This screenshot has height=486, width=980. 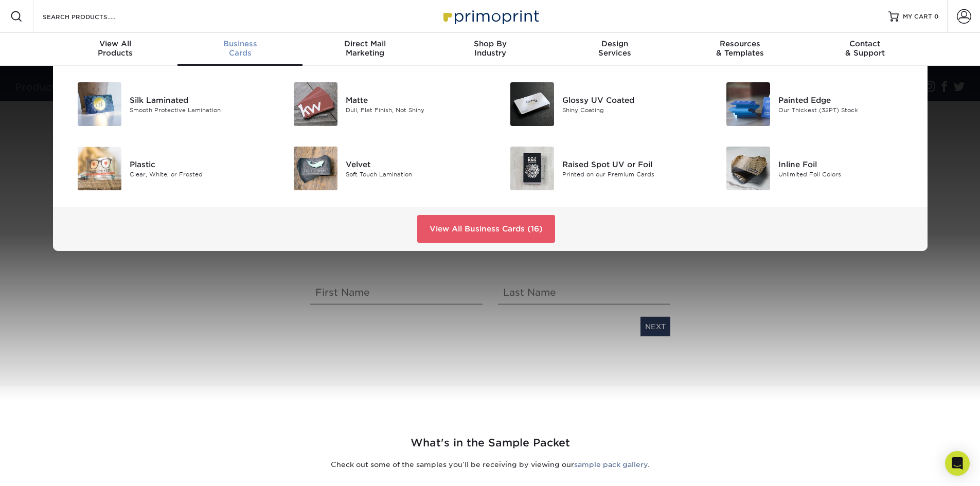 What do you see at coordinates (414, 110) in the screenshot?
I see `div: Dull, Flat Finish, Not Shiny` at bounding box center [414, 110].